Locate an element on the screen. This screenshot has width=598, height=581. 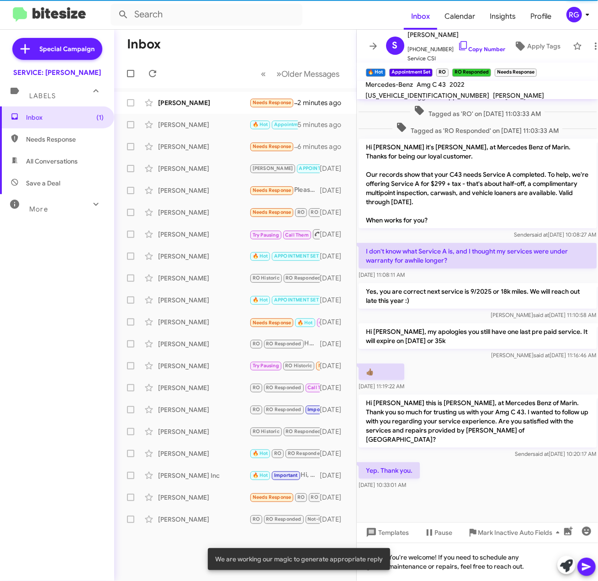
h1: Inbox is located at coordinates (144, 44).